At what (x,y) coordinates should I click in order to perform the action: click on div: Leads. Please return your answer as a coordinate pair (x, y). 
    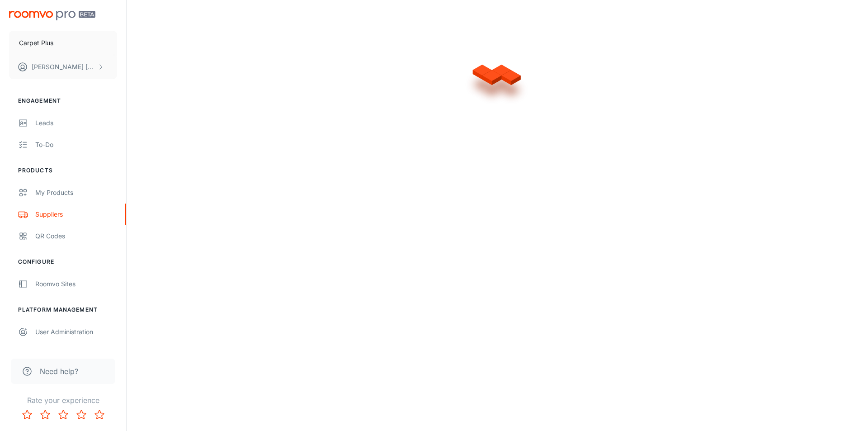
    Looking at the image, I should click on (76, 123).